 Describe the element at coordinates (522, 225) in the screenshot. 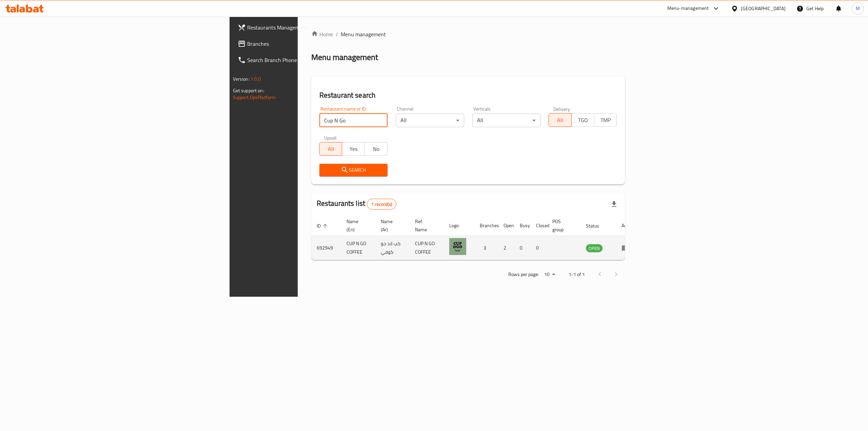

I see `th: Busy` at that location.